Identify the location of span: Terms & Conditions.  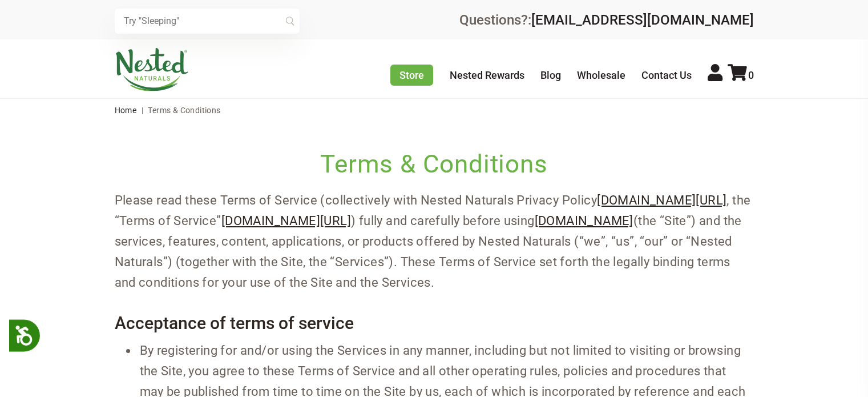
(184, 110).